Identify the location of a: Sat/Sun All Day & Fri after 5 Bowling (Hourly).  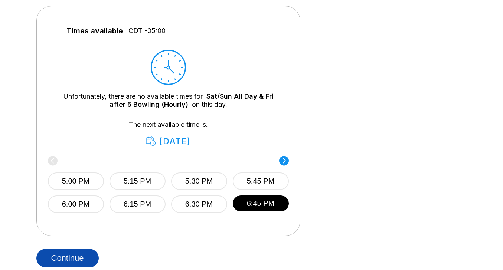
(191, 100).